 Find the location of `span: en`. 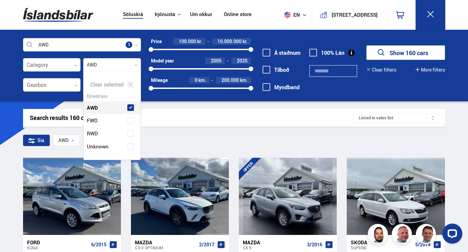

span: en is located at coordinates (290, 15).